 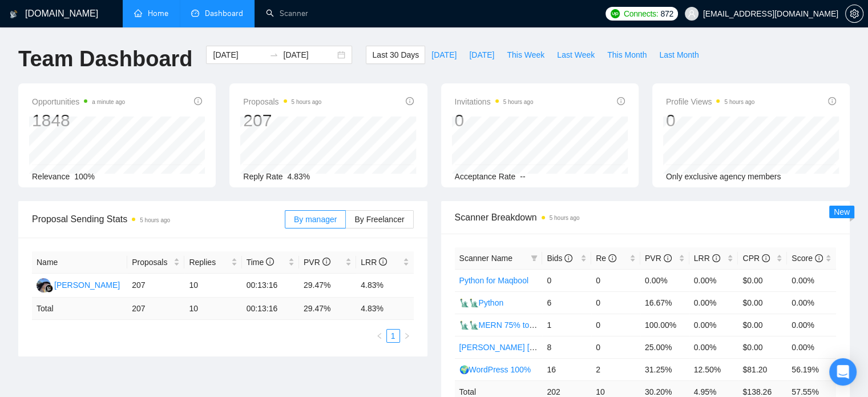 What do you see at coordinates (493, 280) in the screenshot?
I see `a: Python for Maqbool` at bounding box center [493, 280].